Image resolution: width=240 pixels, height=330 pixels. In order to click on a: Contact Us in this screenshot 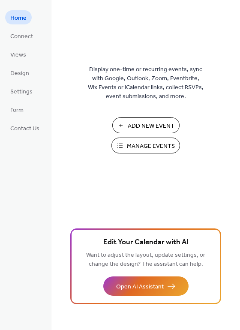, I will do `click(25, 128)`.